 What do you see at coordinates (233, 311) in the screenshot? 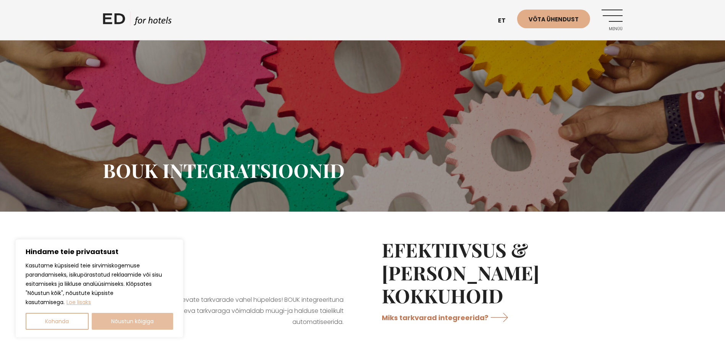
I see `p: Ära raiska aega erinevate tarkvarade vahel hüpeldes! BOUK integreerituna ligi 20 erineva tarkvara...` at bounding box center [233, 311].